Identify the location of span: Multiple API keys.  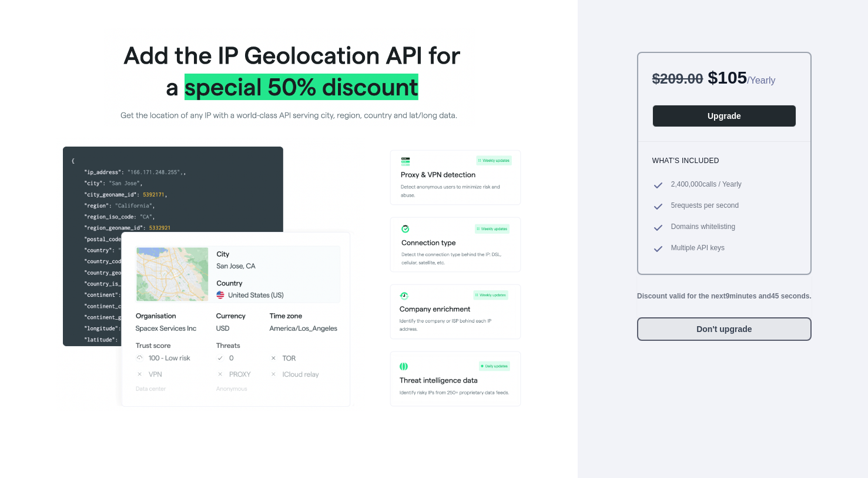
(698, 249).